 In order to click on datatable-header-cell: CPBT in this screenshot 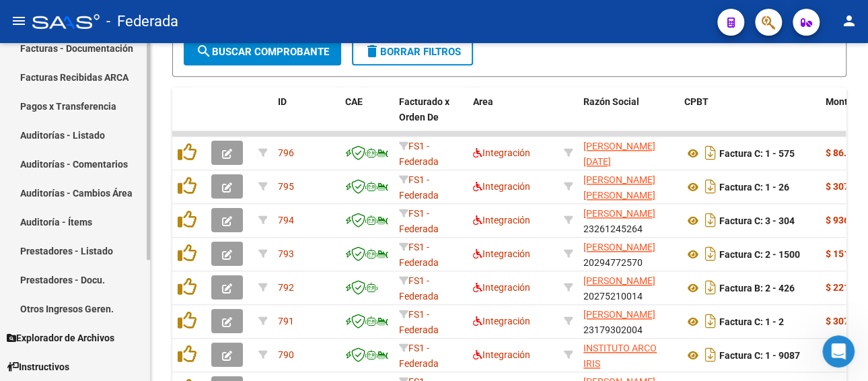, I will do `click(750, 117)`.